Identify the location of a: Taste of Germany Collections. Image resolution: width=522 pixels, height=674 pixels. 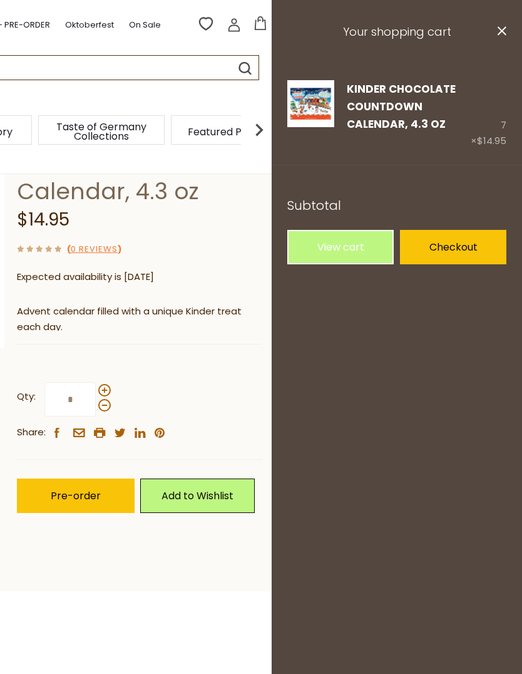
(101, 132).